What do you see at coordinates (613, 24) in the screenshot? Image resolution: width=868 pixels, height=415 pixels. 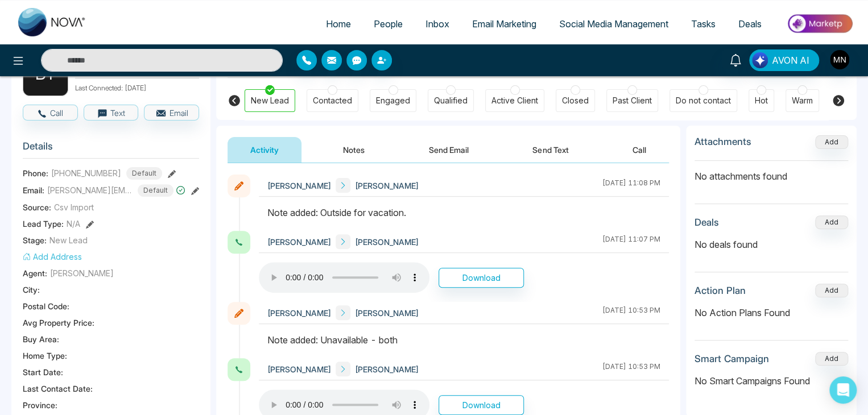 I see `span: Social Media Management` at bounding box center [613, 24].